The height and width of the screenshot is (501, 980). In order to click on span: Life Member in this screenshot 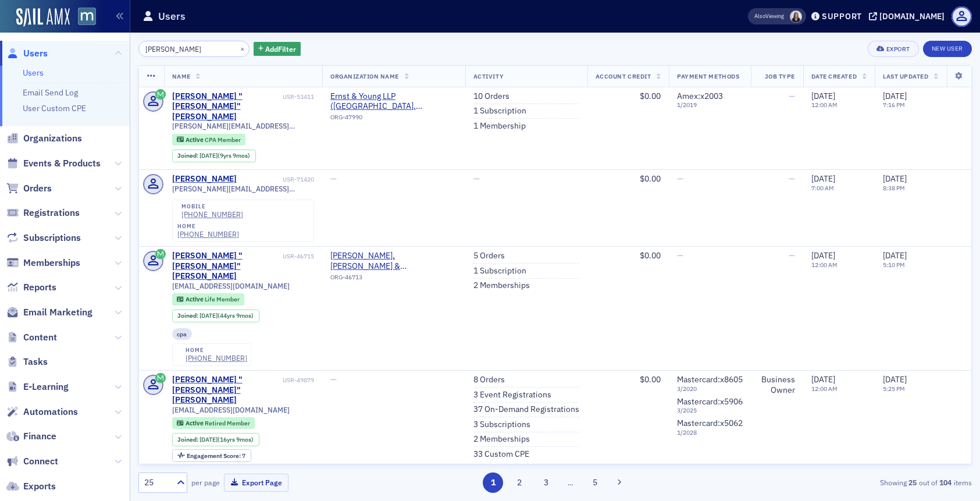, I will do `click(222, 299)`.